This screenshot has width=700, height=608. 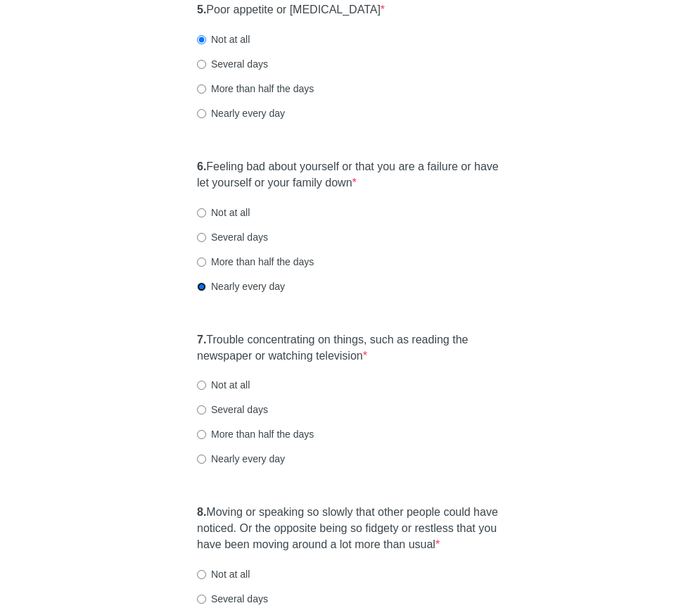 What do you see at coordinates (350, 528) in the screenshot?
I see `label: Moving or speaking so slowly that other people could have noticed. Or the opposite being so fidge...` at bounding box center [350, 528].